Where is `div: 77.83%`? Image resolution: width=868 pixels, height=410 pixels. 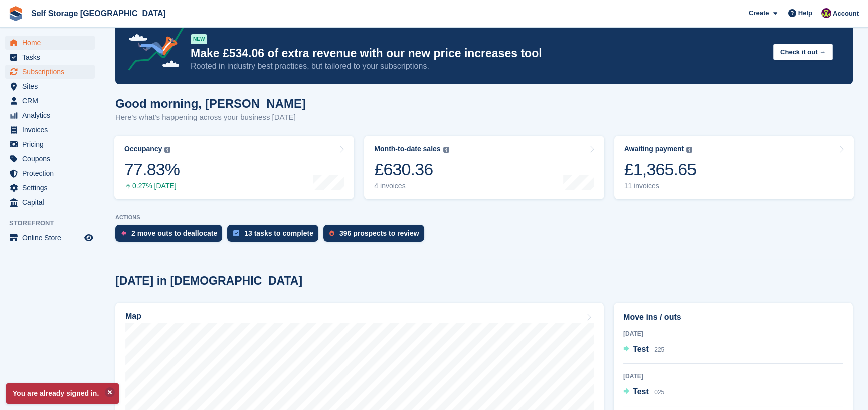
div: 77.83% is located at coordinates (152, 169).